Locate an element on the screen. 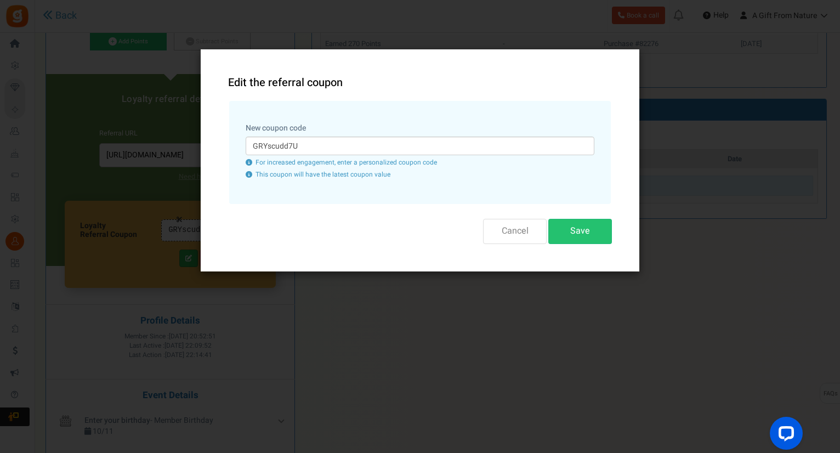 The image size is (840, 453). span: Edit the referral coupon is located at coordinates (285, 82).